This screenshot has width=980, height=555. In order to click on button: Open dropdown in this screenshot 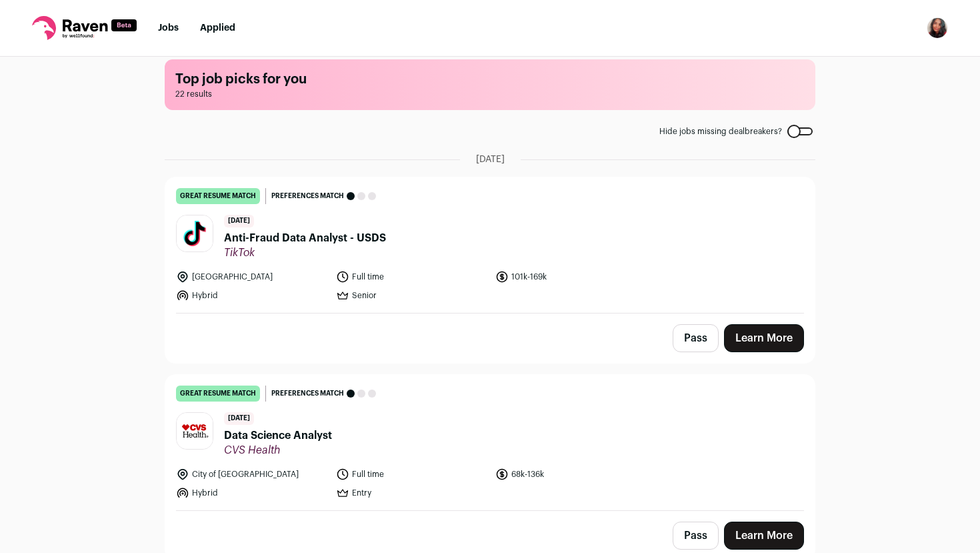, I will do `click(938, 28)`.